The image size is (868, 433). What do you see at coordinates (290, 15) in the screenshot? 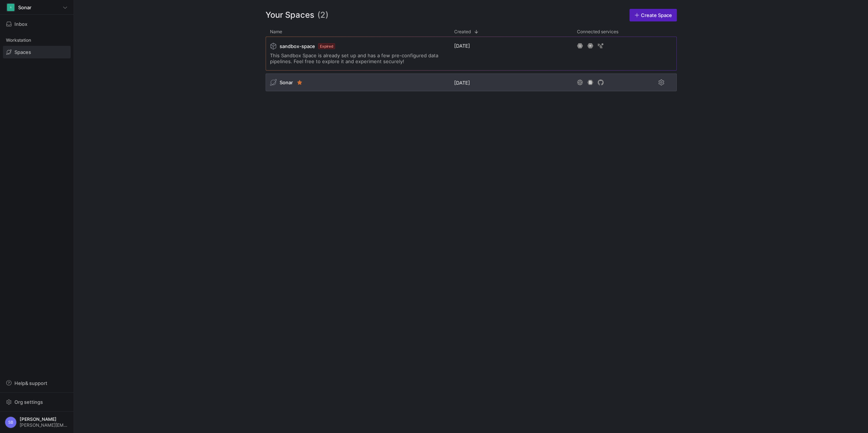
I see `span: Your Spaces` at bounding box center [290, 15].